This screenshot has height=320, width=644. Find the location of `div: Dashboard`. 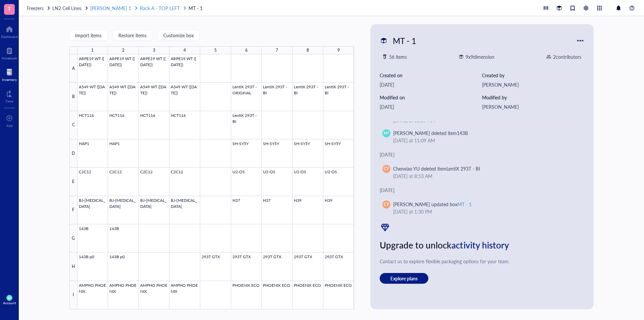

div: Dashboard is located at coordinates (9, 37).